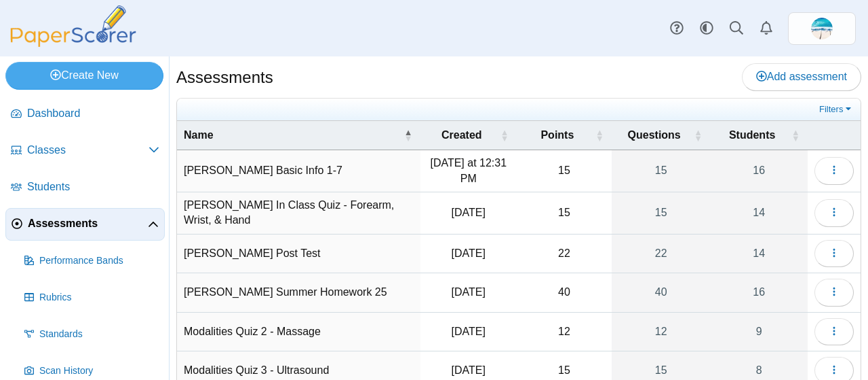  I want to click on time: Feb 19, 2025 at 7:14 AM, so click(469, 330).